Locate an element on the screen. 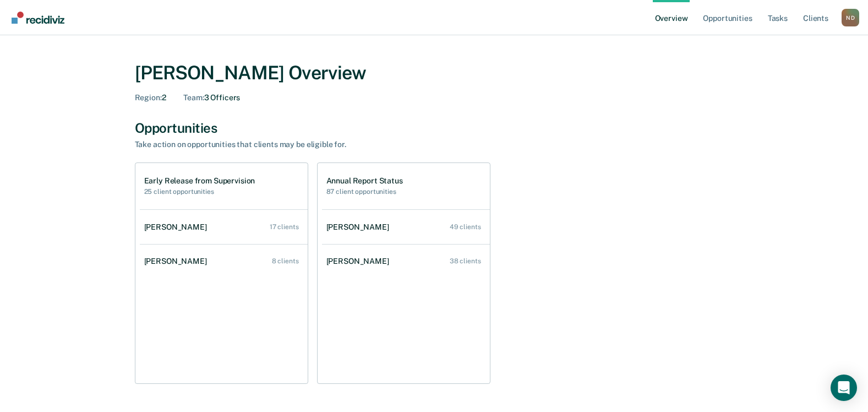  div: 38 clients is located at coordinates (465, 261).